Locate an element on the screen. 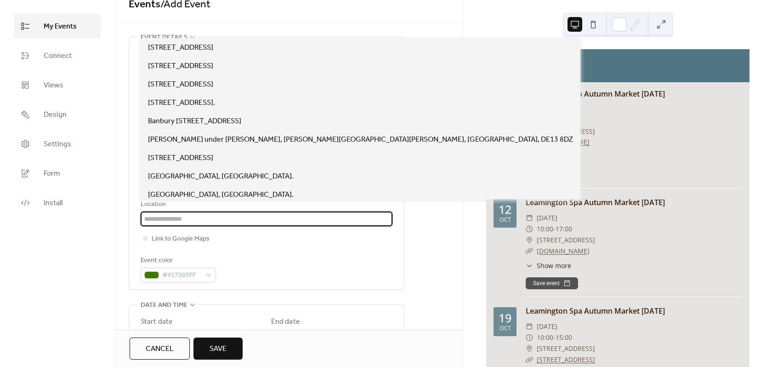 The width and height of the screenshot is (772, 367). span: Event details is located at coordinates (164, 38).